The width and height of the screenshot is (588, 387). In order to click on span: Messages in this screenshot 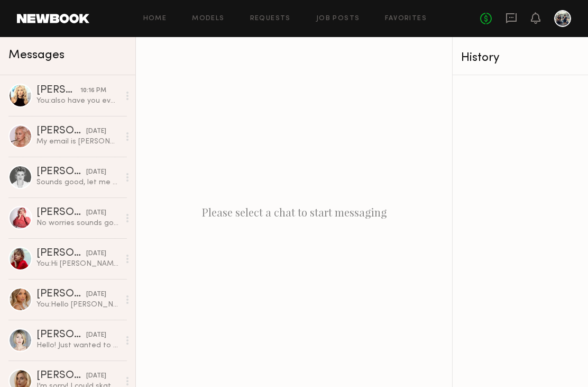, I will do `click(37, 55)`.